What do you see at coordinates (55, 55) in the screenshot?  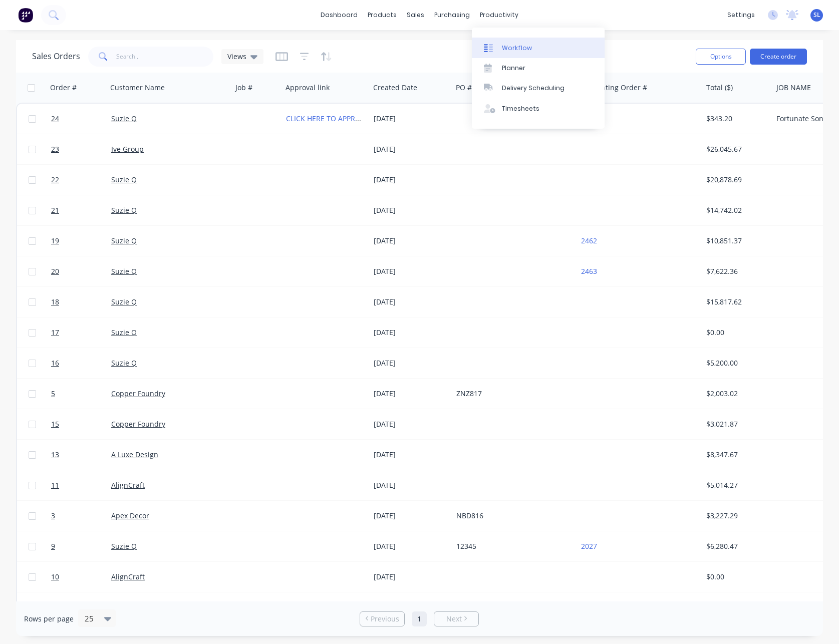 I see `h1: Sales Orders` at bounding box center [55, 55].